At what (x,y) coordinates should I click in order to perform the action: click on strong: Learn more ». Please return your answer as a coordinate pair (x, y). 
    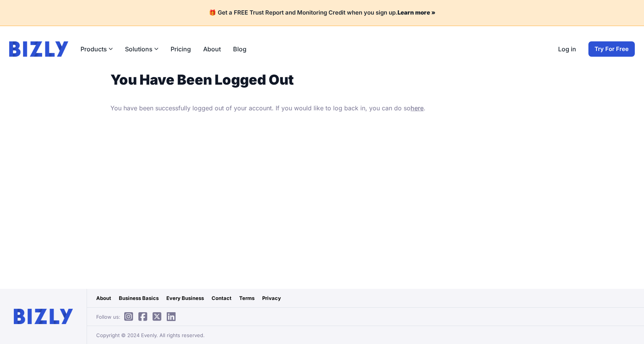
    Looking at the image, I should click on (416, 12).